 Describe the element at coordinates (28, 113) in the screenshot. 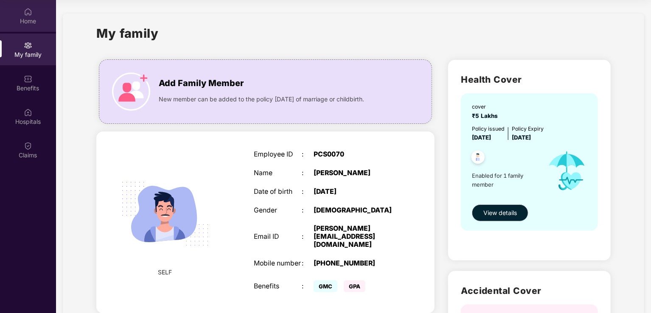

I see `img: svg+xml;base64,PHN2ZyBpZD0iSG9zcGl0YWxzIiB4bWxucz0iaHR0cDovL3d3dy53My5vcmcvMjAwMC9zdmciIHdpZHRoPS...` at that location.